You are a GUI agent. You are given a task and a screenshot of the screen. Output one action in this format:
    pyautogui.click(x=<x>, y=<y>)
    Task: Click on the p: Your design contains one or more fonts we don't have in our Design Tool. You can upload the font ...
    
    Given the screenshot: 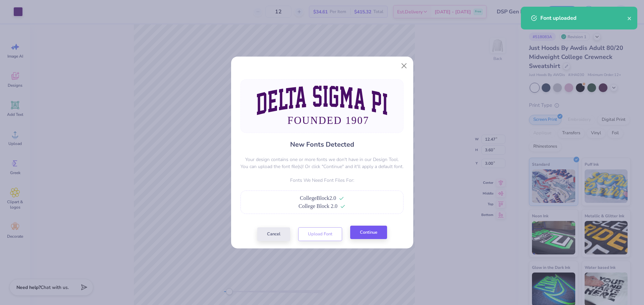 What is the action you would take?
    pyautogui.click(x=322, y=163)
    